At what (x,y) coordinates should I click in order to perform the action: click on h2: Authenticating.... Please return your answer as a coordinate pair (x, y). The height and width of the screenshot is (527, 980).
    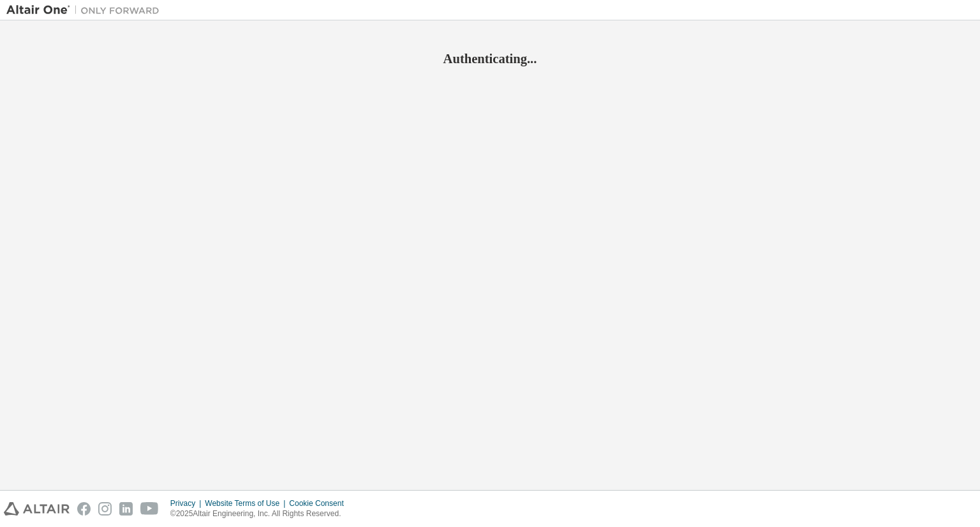
    Looking at the image, I should click on (490, 59).